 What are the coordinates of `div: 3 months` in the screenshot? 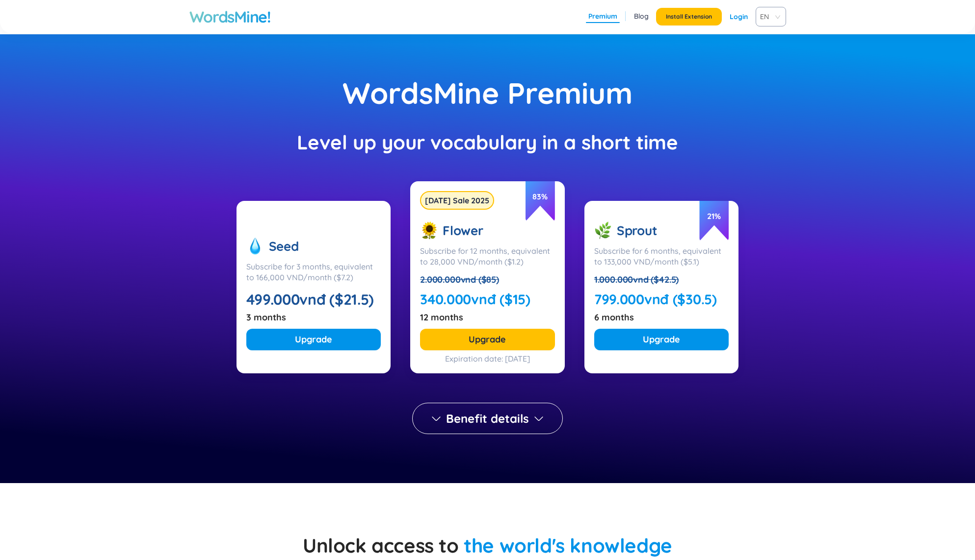 It's located at (314, 317).